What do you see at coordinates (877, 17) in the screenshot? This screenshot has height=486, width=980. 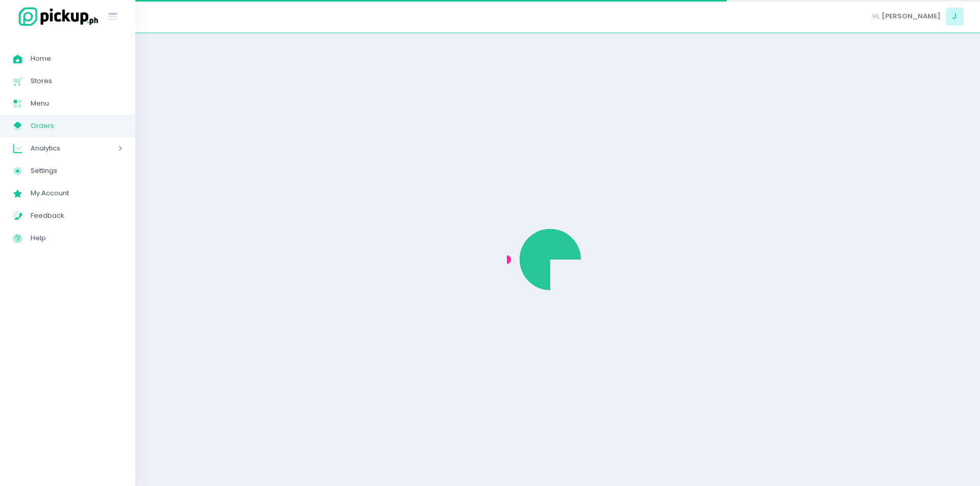 I see `span: Hi,` at bounding box center [877, 17].